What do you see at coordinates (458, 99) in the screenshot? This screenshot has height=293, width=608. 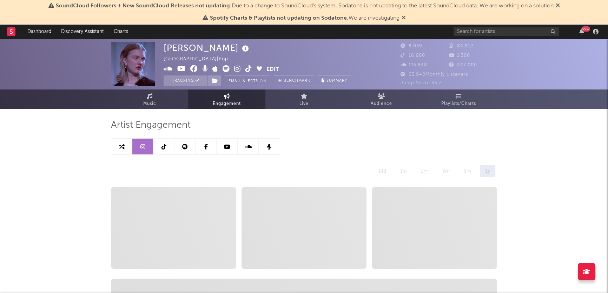 I see `a: Playlists/Charts` at bounding box center [458, 99].